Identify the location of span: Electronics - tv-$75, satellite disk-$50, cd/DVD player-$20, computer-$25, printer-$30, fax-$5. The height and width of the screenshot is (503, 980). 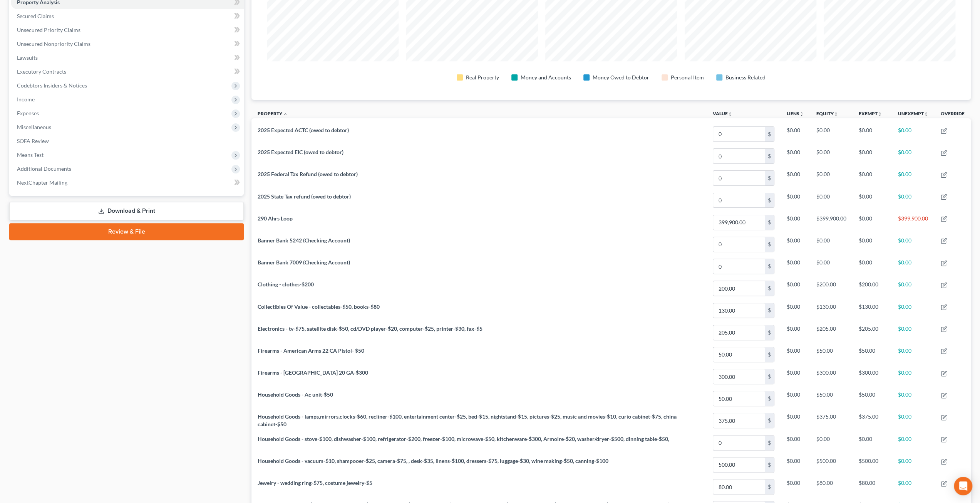
(370, 328).